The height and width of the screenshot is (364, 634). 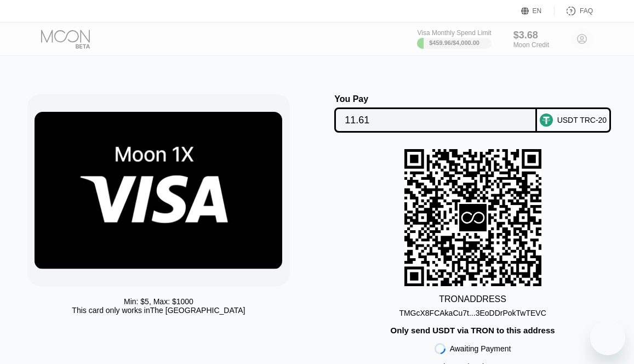 What do you see at coordinates (454, 43) in the screenshot?
I see `div: $459.96 / $4,000.00` at bounding box center [454, 43].